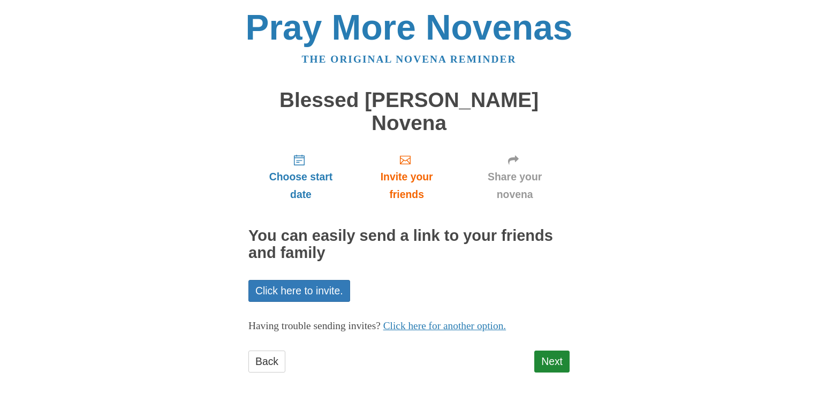  I want to click on a: Share your novena, so click(515, 177).